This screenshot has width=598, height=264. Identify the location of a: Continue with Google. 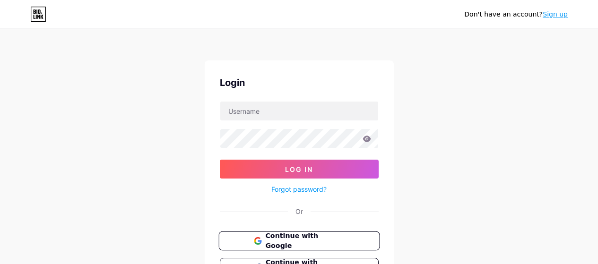
(299, 241).